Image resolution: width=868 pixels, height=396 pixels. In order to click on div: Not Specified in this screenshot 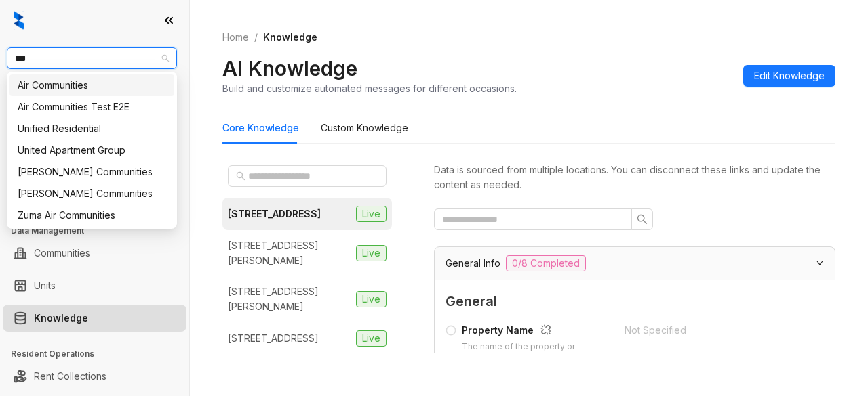, I will do `click(706, 331)`.